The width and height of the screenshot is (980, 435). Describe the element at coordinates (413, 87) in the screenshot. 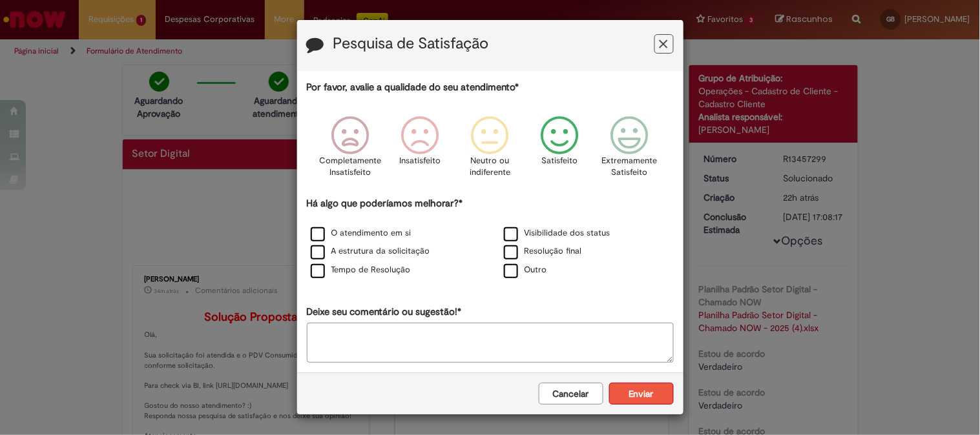

I see `label: Por favor, avalie a qualidade do seu atendimento*` at that location.